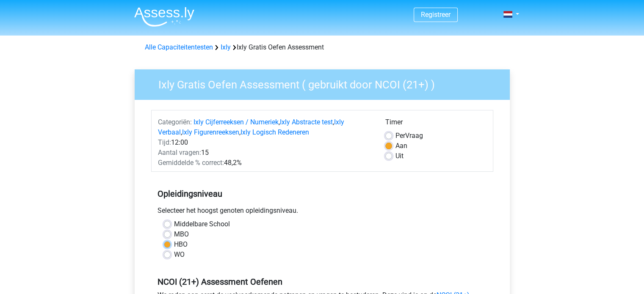  I want to click on h5: Opleidingsniveau, so click(322, 194).